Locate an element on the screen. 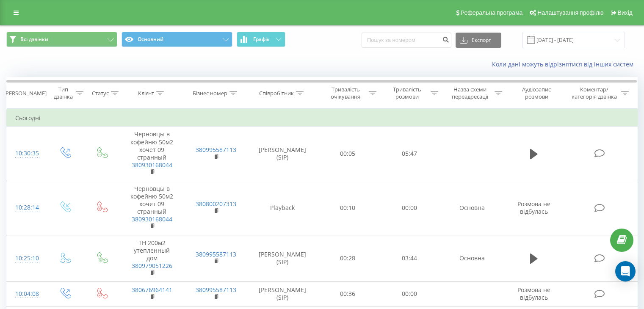 This screenshot has height=309, width=644. td: 05:47 is located at coordinates (409, 153).